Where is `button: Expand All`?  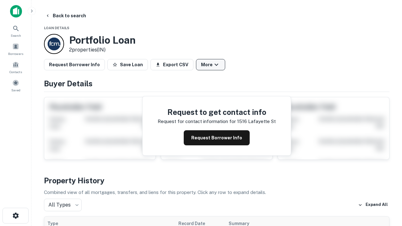 button: Expand All is located at coordinates (373, 205).